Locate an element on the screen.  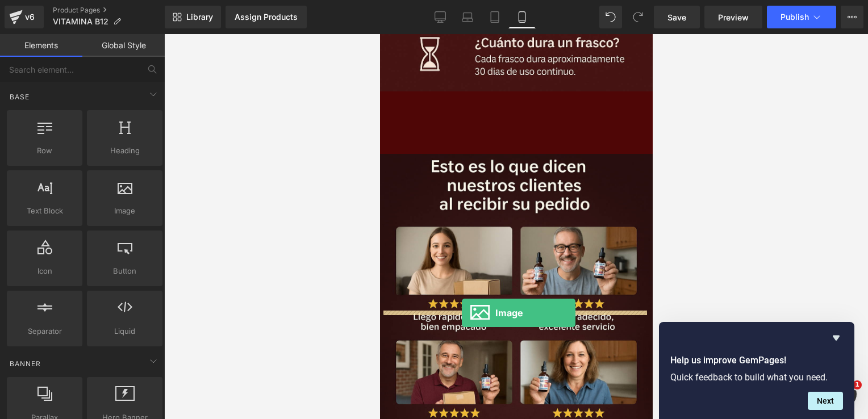
a: Desktop is located at coordinates (441, 17).